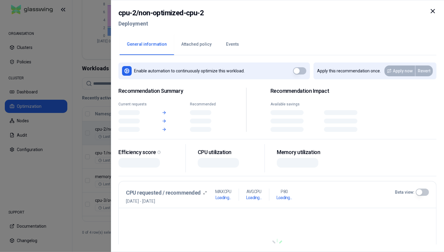 The image size is (444, 252). I want to click on p: Apply this recommendation once., so click(349, 71).